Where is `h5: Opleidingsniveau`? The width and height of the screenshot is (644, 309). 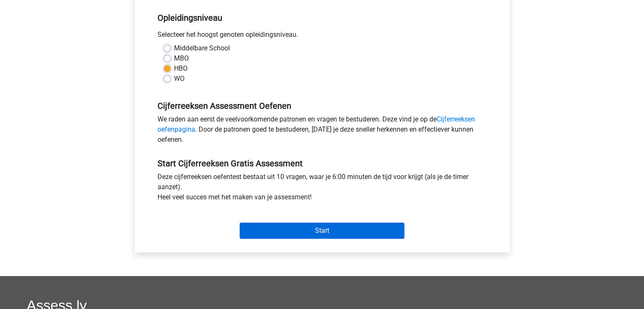 h5: Opleidingsniveau is located at coordinates (322, 18).